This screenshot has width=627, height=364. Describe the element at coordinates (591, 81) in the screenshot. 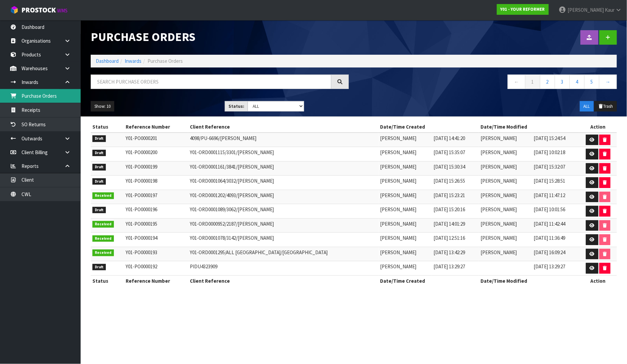

I see `a: 5` at that location.